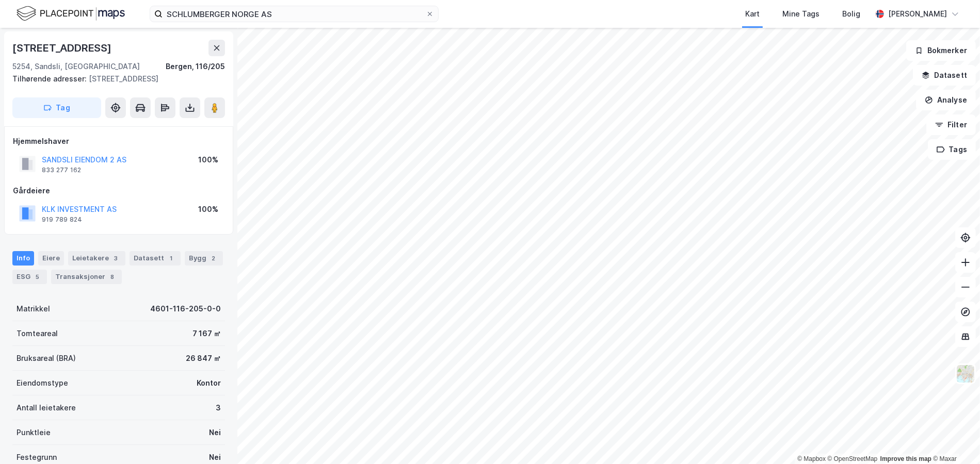 This screenshot has width=980, height=464. Describe the element at coordinates (951, 125) in the screenshot. I see `button: Filter` at that location.